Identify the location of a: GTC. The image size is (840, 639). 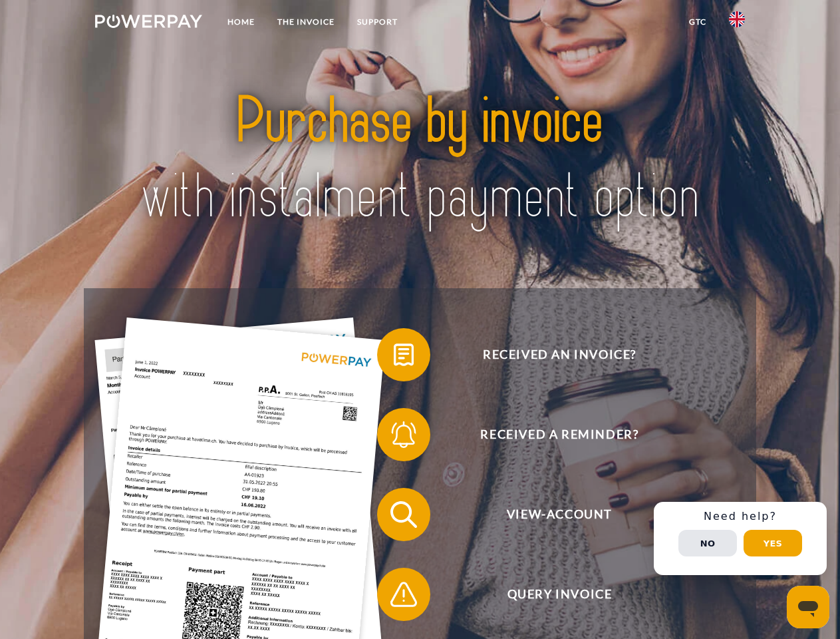
(698, 22).